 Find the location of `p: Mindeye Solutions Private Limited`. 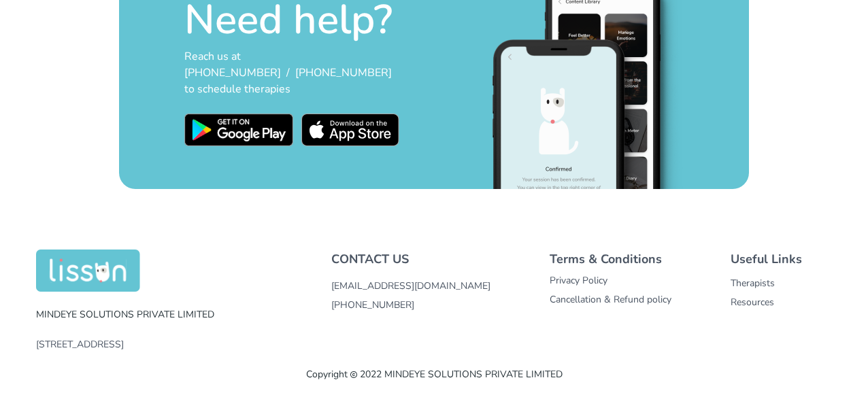

p: Mindeye Solutions Private Limited is located at coordinates (145, 306).